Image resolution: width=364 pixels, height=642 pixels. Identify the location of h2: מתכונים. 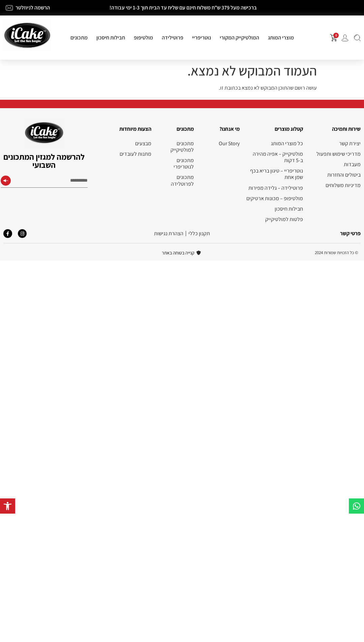
(176, 129).